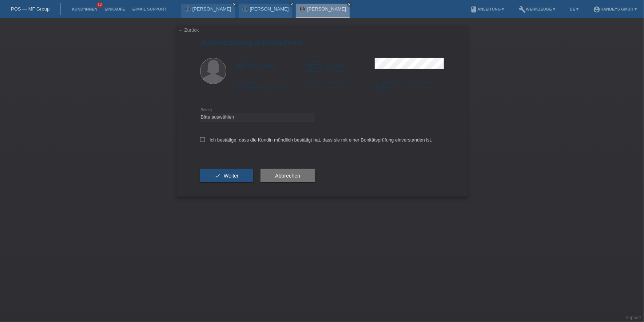 The image size is (644, 322). I want to click on div: C, so click(340, 85).